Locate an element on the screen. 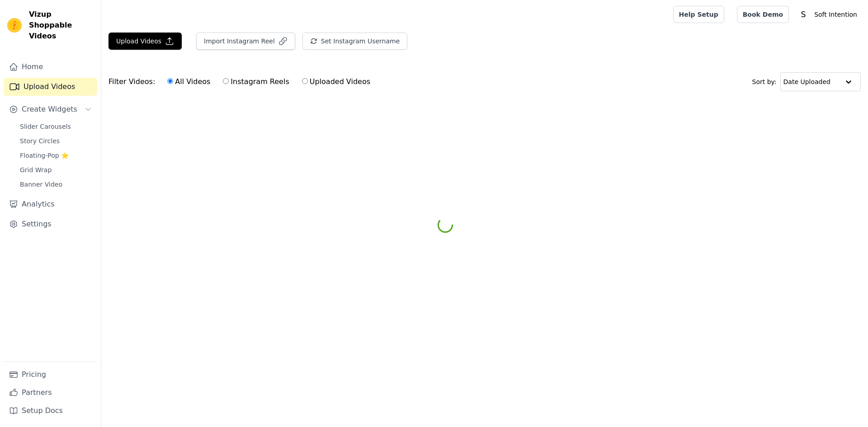 This screenshot has width=868, height=427. div: Filter Videos: is located at coordinates (242, 82).